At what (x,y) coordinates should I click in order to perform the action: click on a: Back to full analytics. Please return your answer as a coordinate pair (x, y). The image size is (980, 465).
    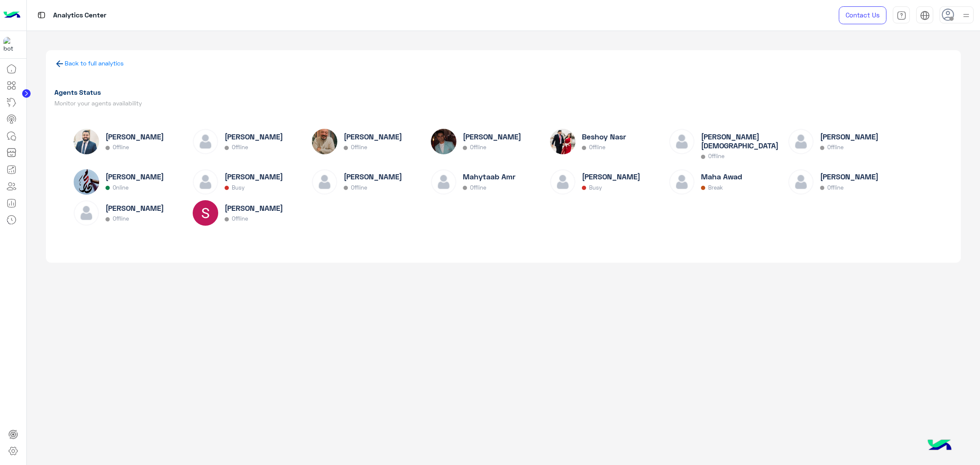
    Looking at the image, I should click on (94, 63).